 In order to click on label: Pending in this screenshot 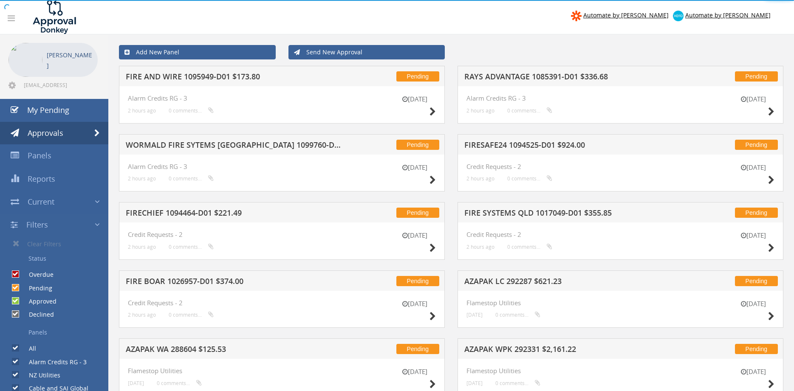, I will do `click(36, 289)`.